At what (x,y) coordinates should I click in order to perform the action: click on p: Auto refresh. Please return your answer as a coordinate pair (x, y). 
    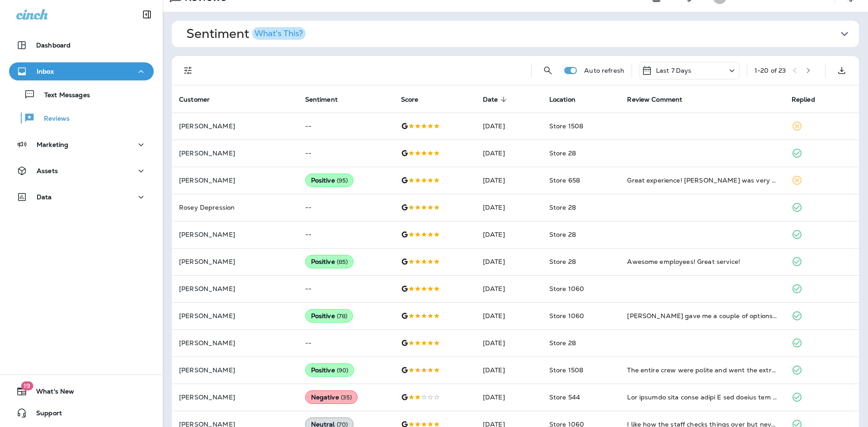
    Looking at the image, I should click on (604, 70).